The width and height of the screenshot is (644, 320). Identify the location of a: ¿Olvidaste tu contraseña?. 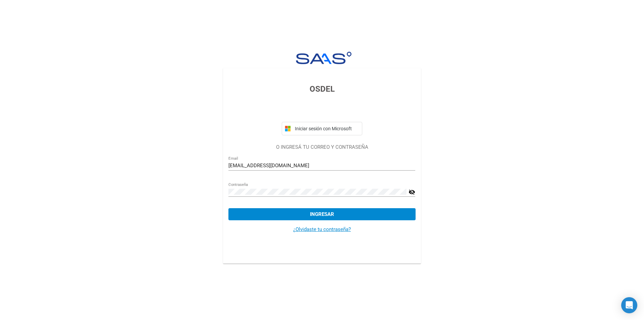
(322, 229).